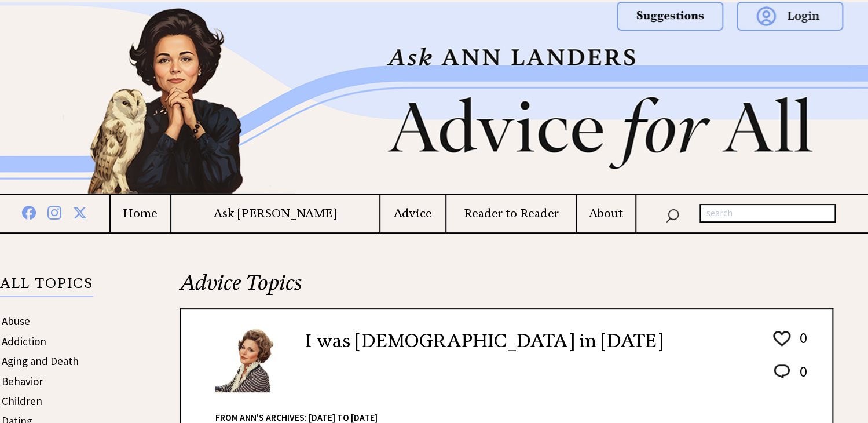  I want to click on a: Aging and Death, so click(40, 361).